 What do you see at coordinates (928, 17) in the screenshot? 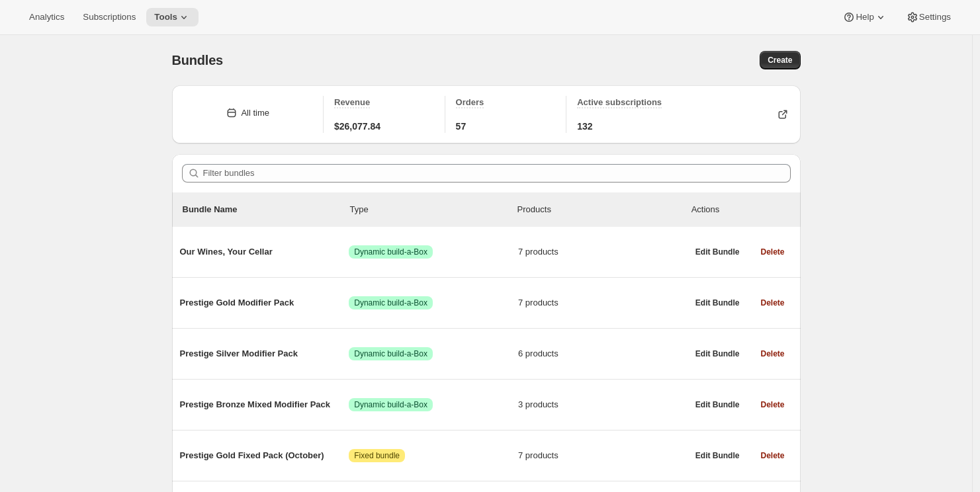
I see `button: Settings` at bounding box center [928, 17].